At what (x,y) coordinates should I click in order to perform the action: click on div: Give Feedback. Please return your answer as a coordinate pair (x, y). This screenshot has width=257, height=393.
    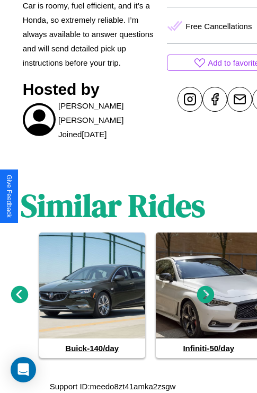
    Looking at the image, I should click on (9, 196).